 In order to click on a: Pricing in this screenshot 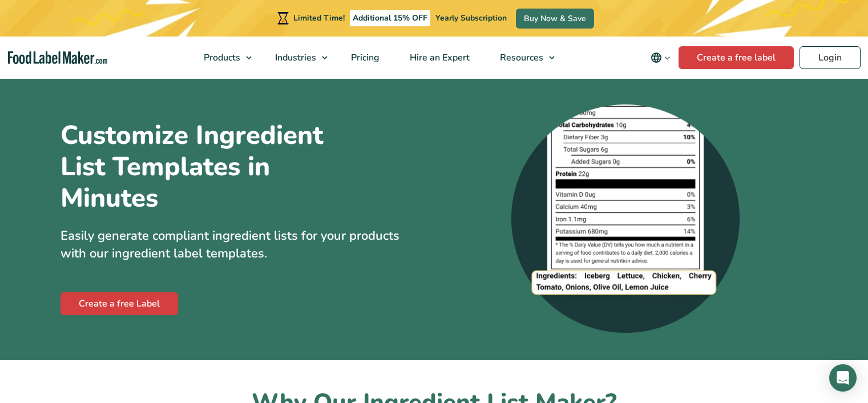, I will do `click(364, 57)`.